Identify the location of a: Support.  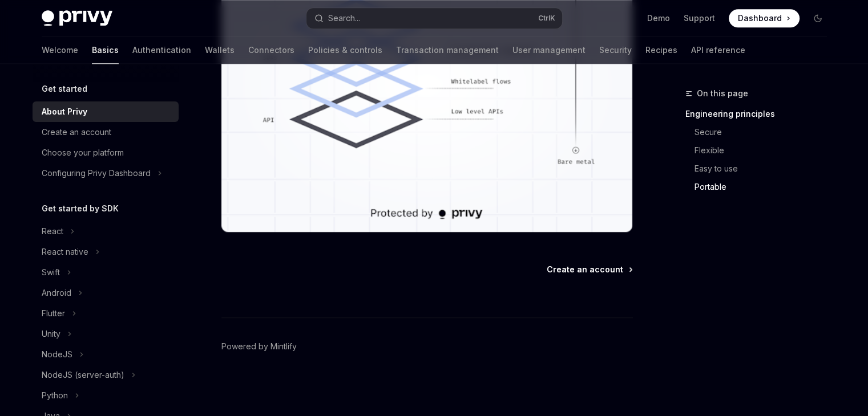
(699, 18).